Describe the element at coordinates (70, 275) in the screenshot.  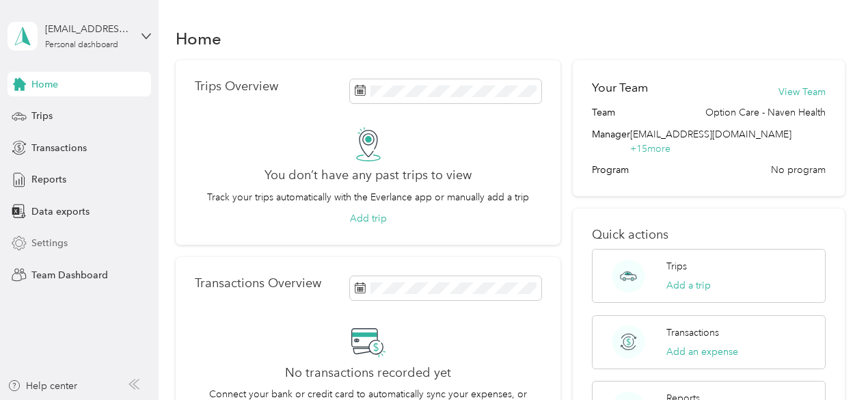
I see `span: Team Dashboard` at that location.